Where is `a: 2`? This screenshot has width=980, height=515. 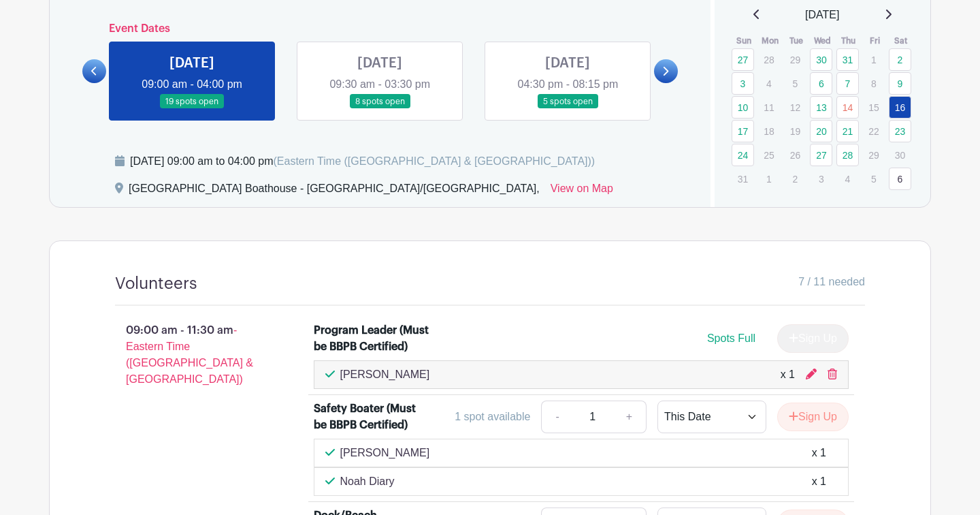
a: 2 is located at coordinates (900, 59).